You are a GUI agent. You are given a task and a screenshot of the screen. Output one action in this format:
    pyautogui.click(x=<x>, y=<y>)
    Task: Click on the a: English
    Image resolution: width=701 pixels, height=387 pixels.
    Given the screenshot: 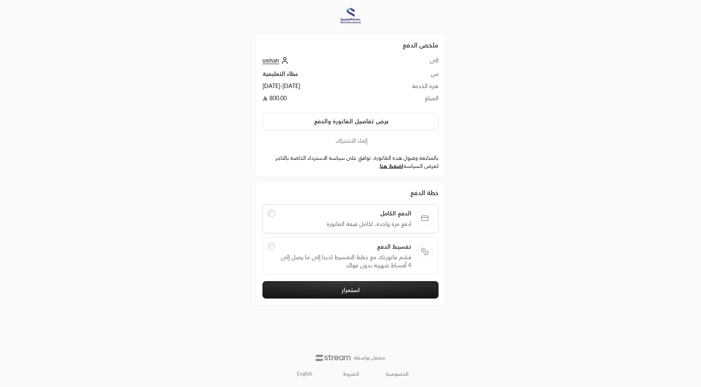 What is the action you would take?
    pyautogui.click(x=304, y=374)
    